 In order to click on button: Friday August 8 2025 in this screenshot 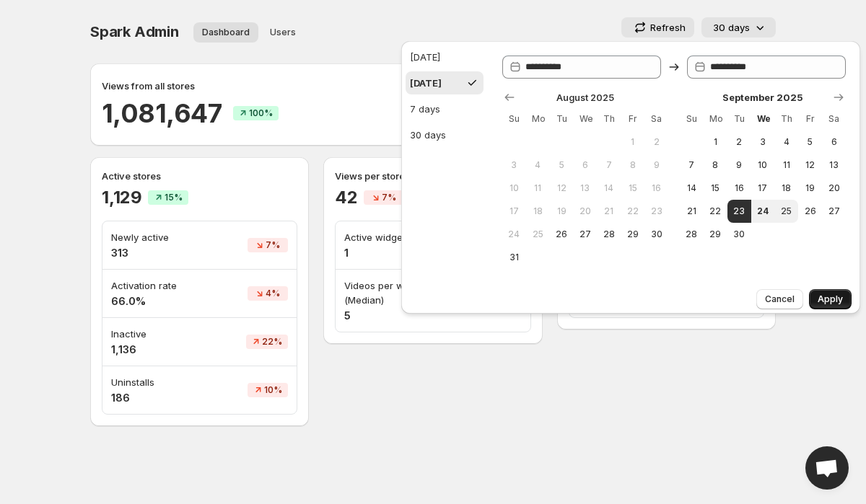, I will do `click(632, 165)`.